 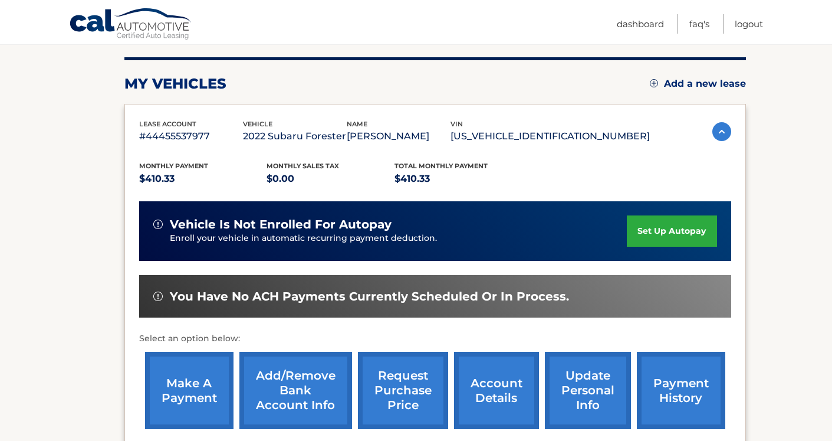 I want to click on a: account details, so click(x=497, y=390).